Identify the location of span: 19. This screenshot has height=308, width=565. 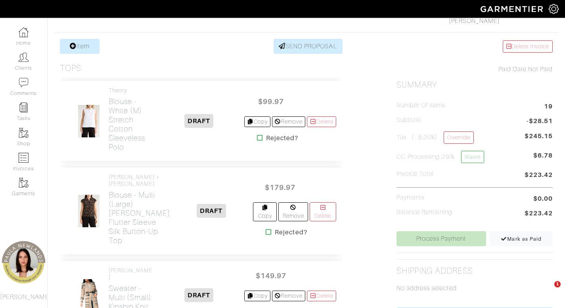
(548, 107).